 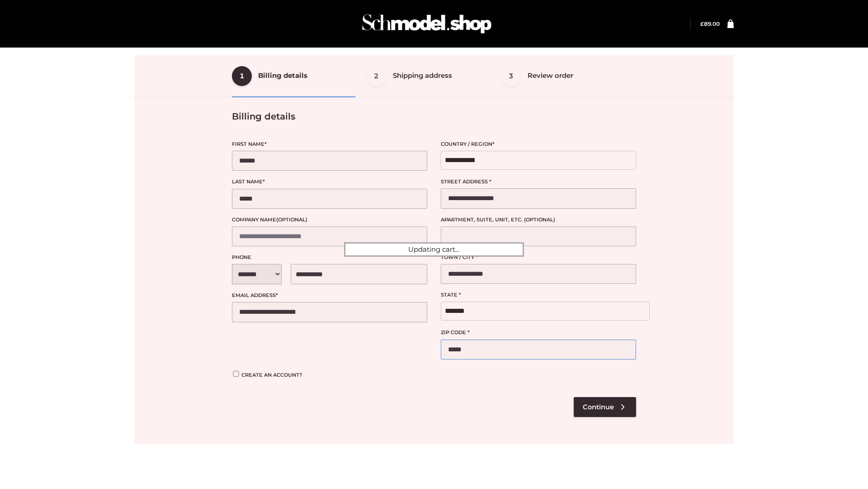 What do you see at coordinates (434, 249) in the screenshot?
I see `div: Updating cart...` at bounding box center [434, 249].